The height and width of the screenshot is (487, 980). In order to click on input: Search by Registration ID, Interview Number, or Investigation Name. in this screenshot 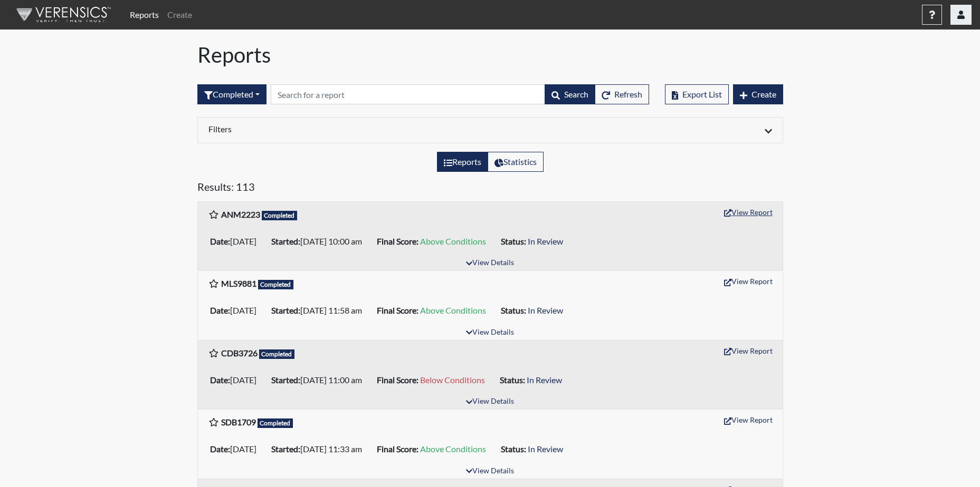, I will do `click(408, 94)`.